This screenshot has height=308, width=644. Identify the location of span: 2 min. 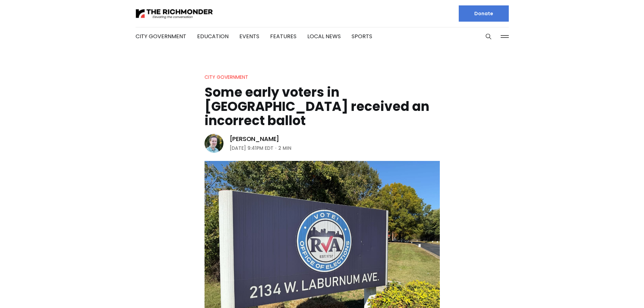
(285, 148).